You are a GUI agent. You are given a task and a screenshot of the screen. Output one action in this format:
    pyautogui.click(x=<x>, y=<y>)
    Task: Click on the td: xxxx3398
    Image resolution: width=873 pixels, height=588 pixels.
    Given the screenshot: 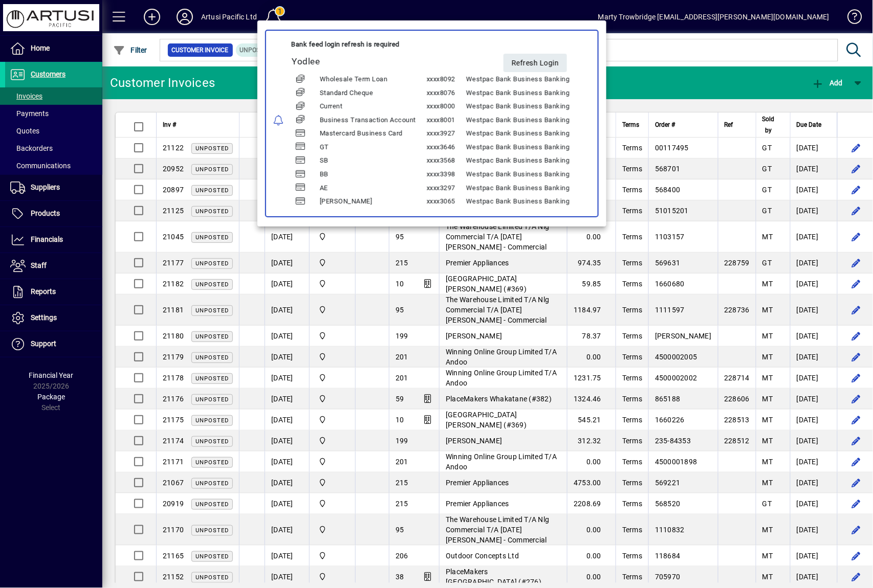 What is the action you would take?
    pyautogui.click(x=445, y=174)
    